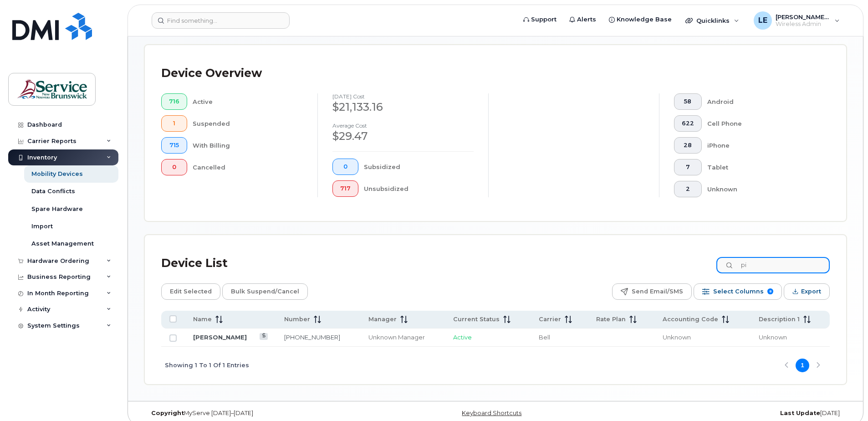 The image size is (868, 421). Describe the element at coordinates (191, 292) in the screenshot. I see `button: Edit Selected` at that location.